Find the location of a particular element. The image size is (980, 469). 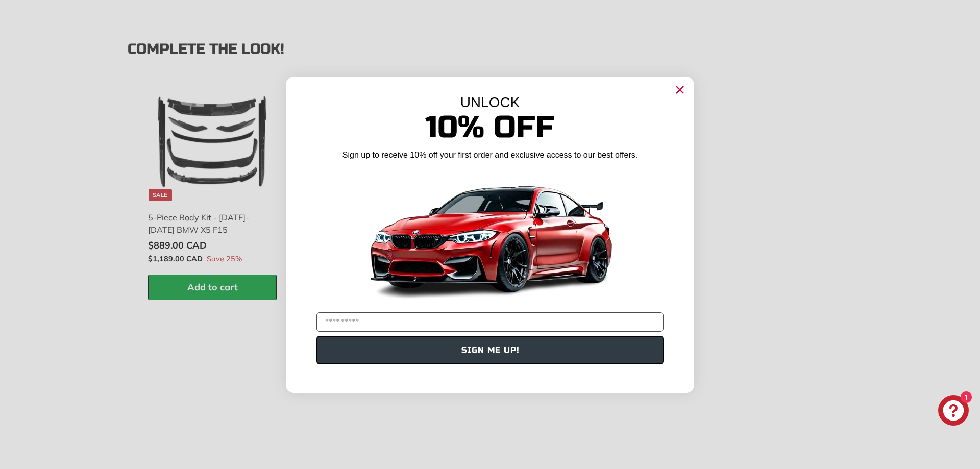

button: Close dialog is located at coordinates (680, 90).